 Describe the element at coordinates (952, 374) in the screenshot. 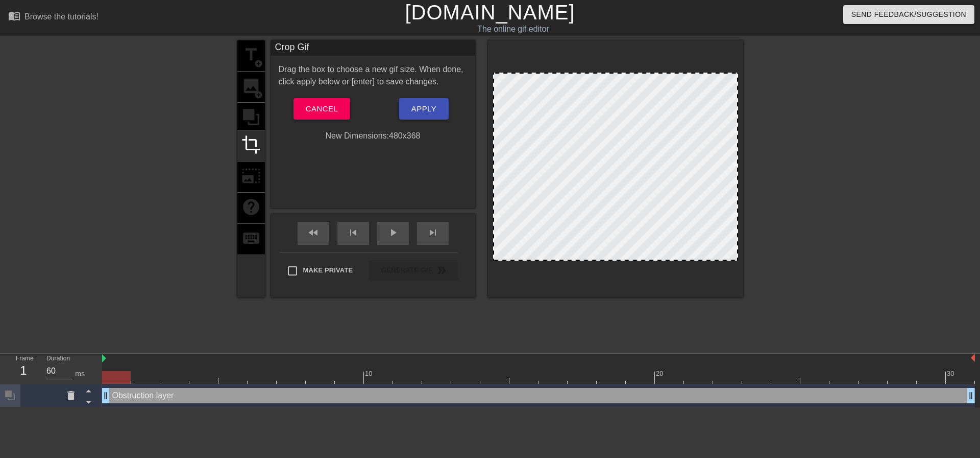

I see `div: 30` at that location.